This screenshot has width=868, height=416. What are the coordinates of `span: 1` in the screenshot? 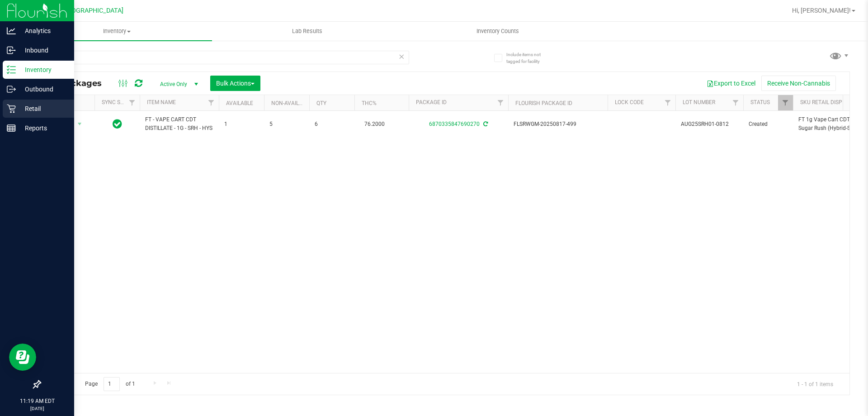 It's located at (242, 124).